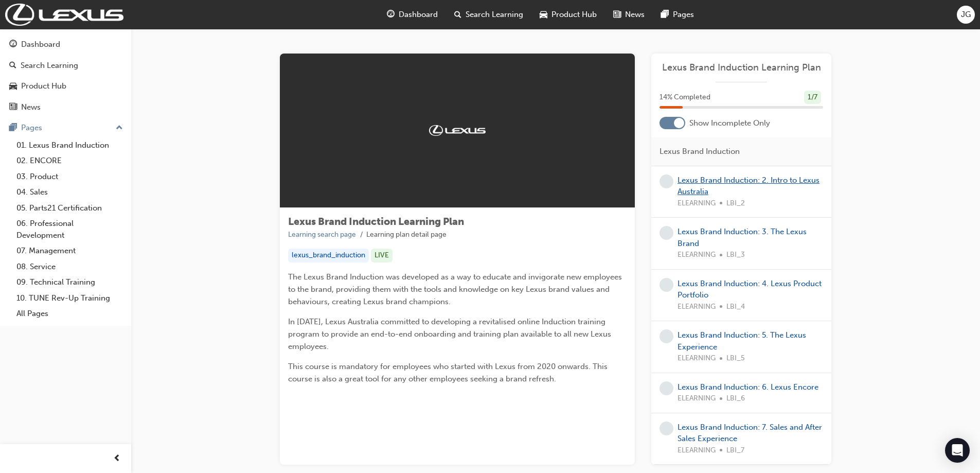  What do you see at coordinates (407, 234) in the screenshot?
I see `li: Learning plan detail page` at bounding box center [407, 234].